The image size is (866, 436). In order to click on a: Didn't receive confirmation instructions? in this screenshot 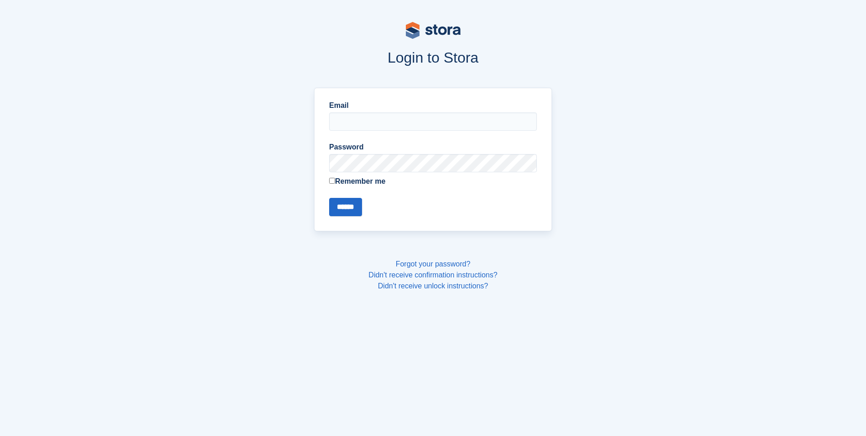, I will do `click(433, 274)`.